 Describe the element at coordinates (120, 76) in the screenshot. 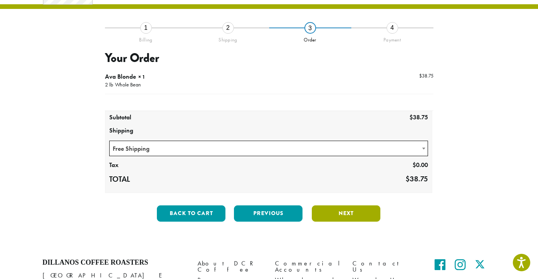

I see `span: Ava Blonde` at that location.